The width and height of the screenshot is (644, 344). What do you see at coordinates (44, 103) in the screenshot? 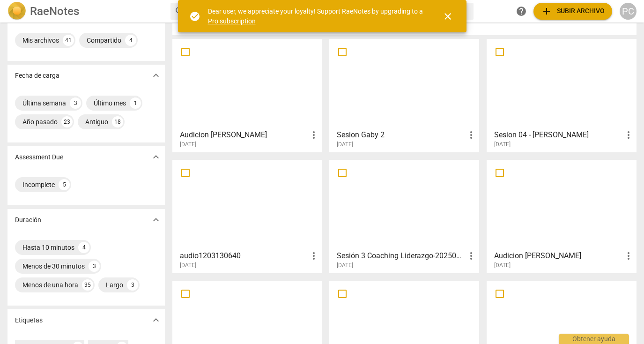
I see `div: Última semana` at bounding box center [44, 103].